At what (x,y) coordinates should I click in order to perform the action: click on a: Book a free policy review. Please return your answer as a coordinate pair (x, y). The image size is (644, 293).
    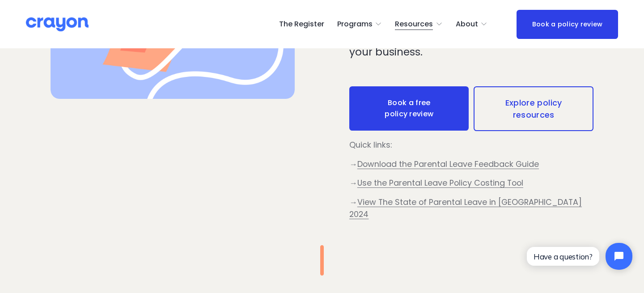
    Looking at the image, I should click on (408, 108).